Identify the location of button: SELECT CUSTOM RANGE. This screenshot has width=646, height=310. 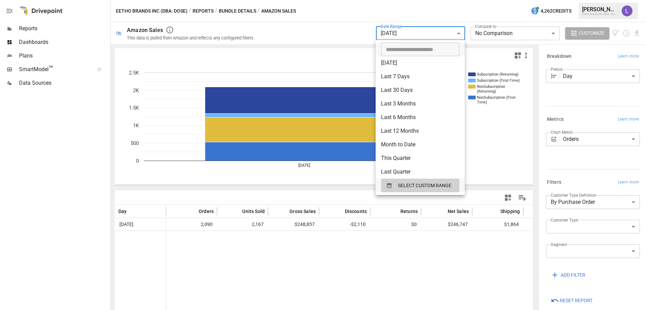
(420, 185).